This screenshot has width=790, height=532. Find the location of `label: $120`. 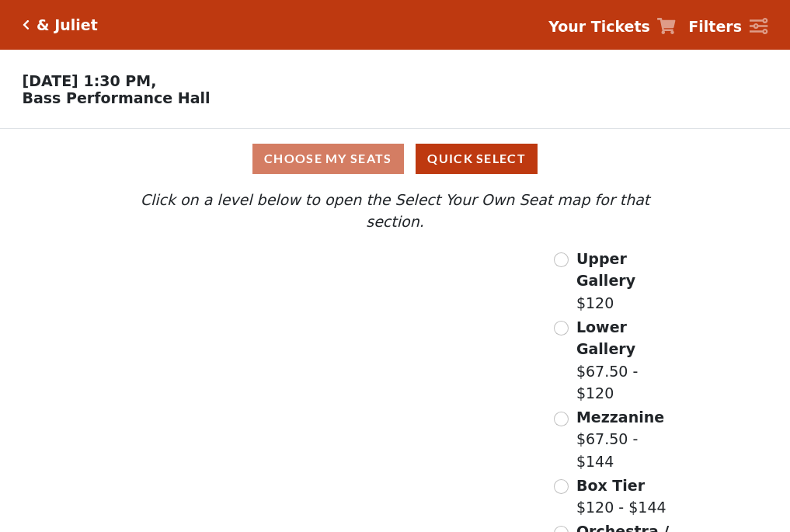

label: $120 is located at coordinates (628, 282).